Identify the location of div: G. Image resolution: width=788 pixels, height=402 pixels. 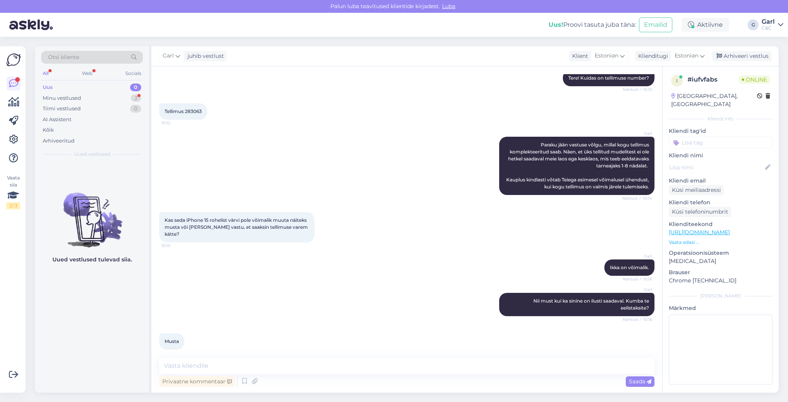
(753, 25).